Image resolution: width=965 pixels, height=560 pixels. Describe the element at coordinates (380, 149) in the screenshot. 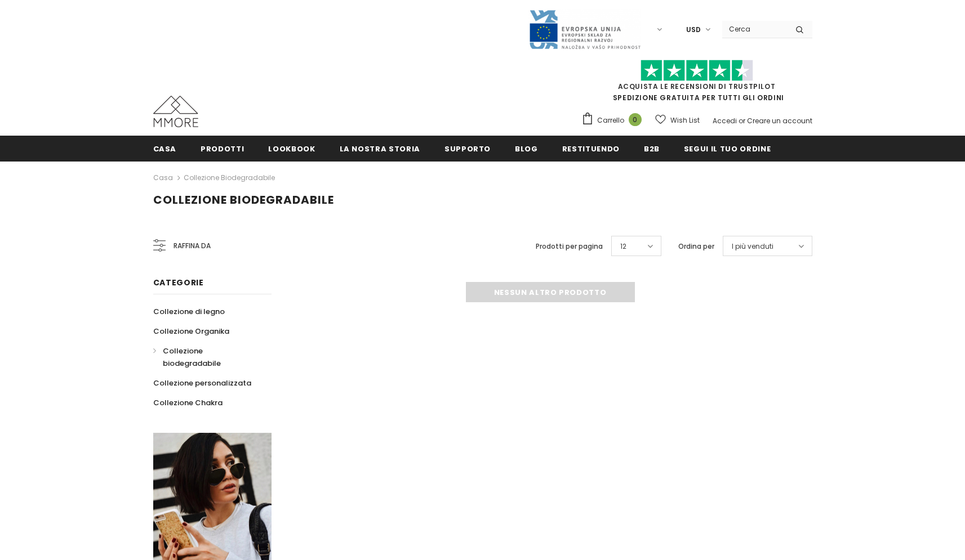

I see `span: La nostra storia` at that location.